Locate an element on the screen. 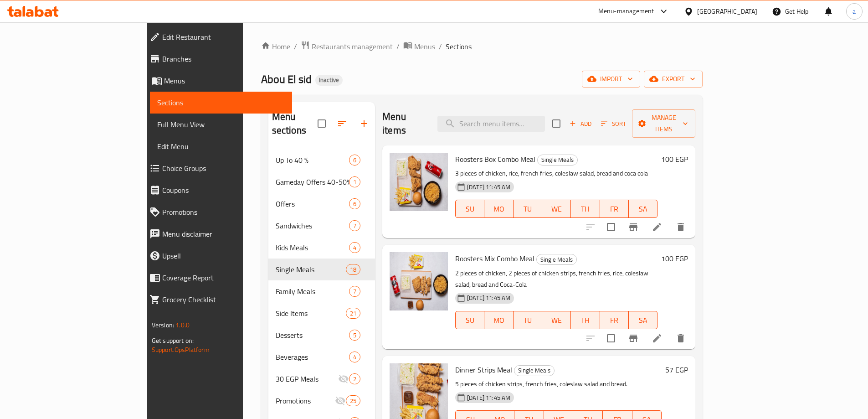  span: Coverage Report is located at coordinates (223, 277).